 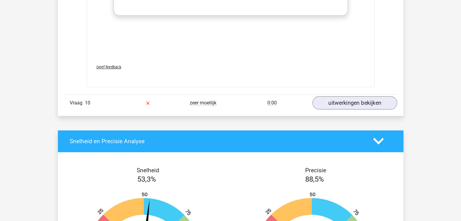 What do you see at coordinates (314, 179) in the screenshot?
I see `span: 88,5%` at bounding box center [314, 179].